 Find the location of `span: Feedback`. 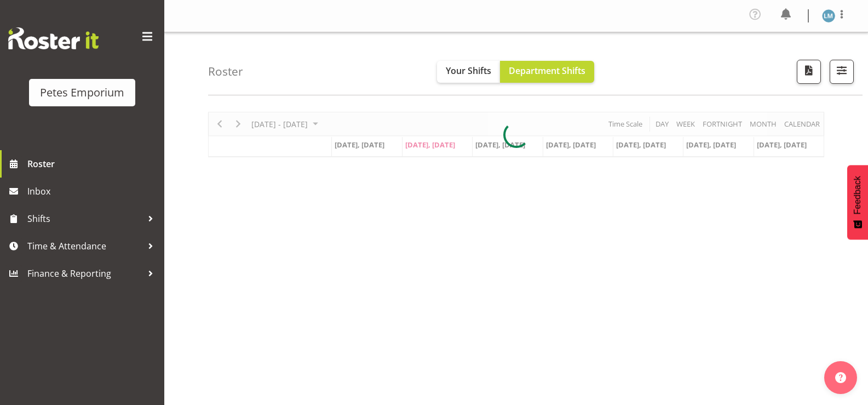

span: Feedback is located at coordinates (857, 195).